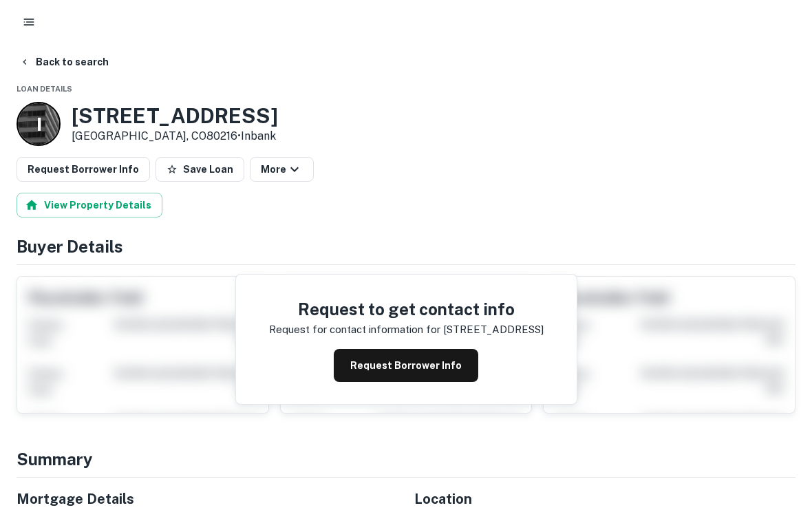  Describe the element at coordinates (354, 330) in the screenshot. I see `p: Request for contact information for` at that location.